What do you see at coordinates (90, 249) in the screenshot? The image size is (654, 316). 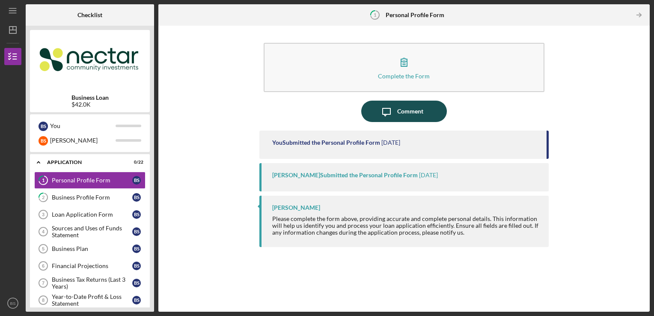 I see `a: 5Business PlanBS` at bounding box center [90, 249].